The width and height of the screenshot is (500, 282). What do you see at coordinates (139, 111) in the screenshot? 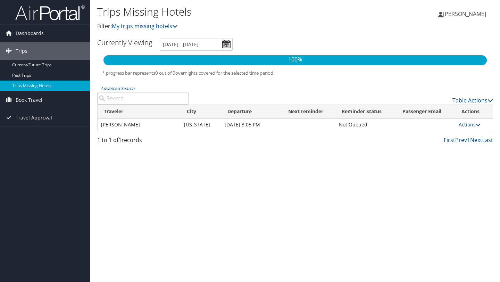
I see `th: Traveler: activate to sort column ascending` at bounding box center [139, 111].